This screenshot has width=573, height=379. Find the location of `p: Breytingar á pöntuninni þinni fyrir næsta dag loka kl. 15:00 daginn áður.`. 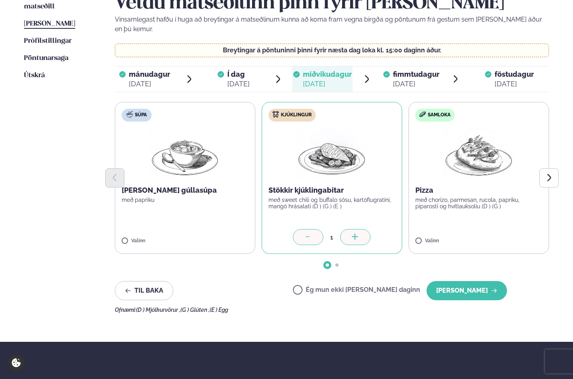

p: Breytingar á pöntuninni þinni fyrir næsta dag loka kl. 15:00 daginn áður. is located at coordinates (332, 50).